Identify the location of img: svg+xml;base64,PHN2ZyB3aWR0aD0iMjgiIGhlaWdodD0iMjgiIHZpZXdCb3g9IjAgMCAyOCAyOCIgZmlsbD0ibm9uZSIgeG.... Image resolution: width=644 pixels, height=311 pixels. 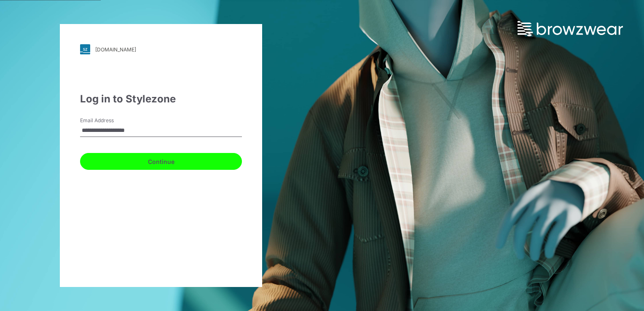
(85, 49).